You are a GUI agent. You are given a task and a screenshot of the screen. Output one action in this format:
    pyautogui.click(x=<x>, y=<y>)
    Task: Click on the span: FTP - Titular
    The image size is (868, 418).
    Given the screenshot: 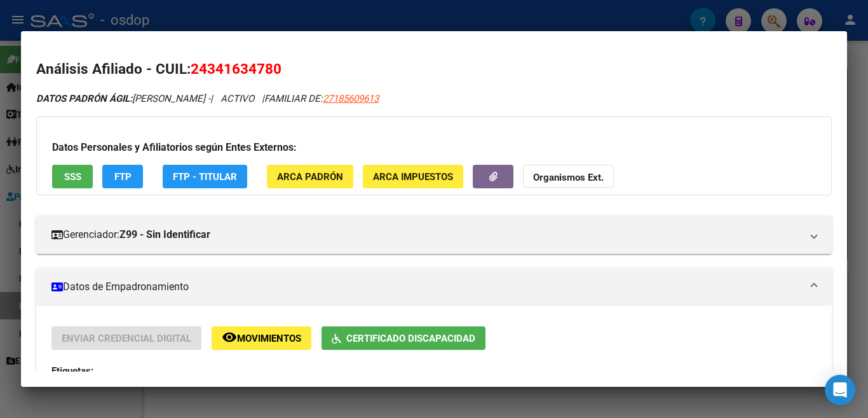 What is the action you would take?
    pyautogui.click(x=204, y=177)
    